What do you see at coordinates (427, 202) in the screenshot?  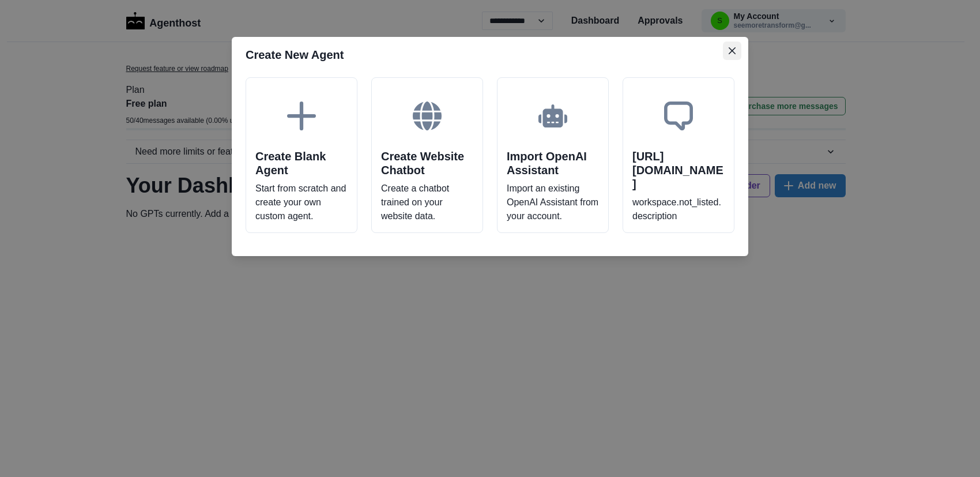 I see `p: Create a chatbot trained on your website data.` at bounding box center [427, 202].